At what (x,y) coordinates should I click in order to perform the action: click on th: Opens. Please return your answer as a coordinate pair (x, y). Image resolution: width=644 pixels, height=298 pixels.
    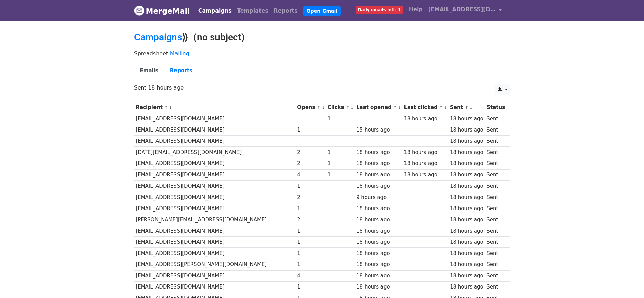
    Looking at the image, I should click on (311, 107).